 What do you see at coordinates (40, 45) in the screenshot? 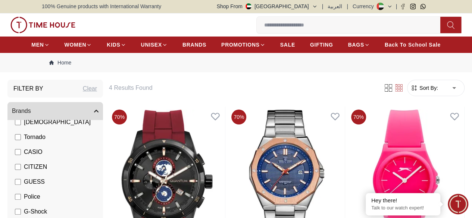
I see `a: MEN` at bounding box center [40, 45].